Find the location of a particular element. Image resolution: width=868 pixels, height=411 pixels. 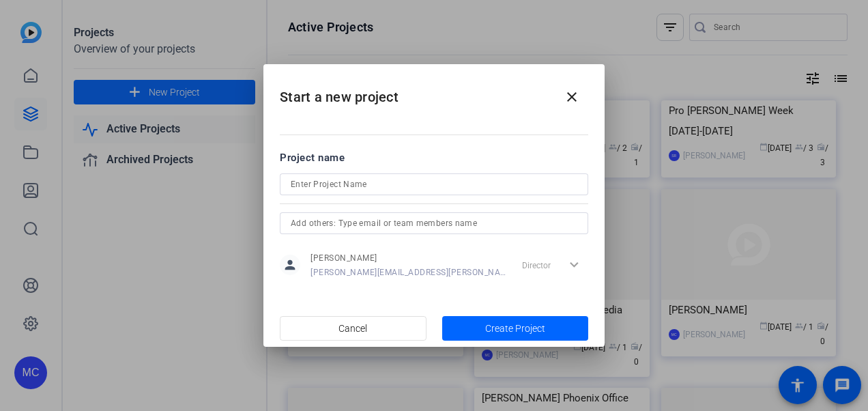

span: Cancel is located at coordinates (353, 329).